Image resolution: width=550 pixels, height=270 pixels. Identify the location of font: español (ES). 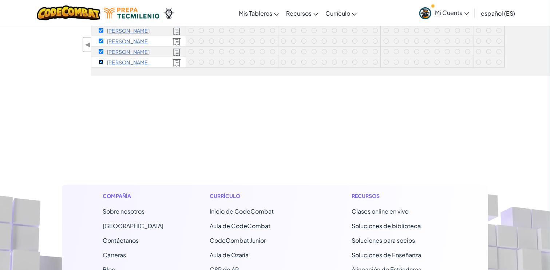
(498, 13).